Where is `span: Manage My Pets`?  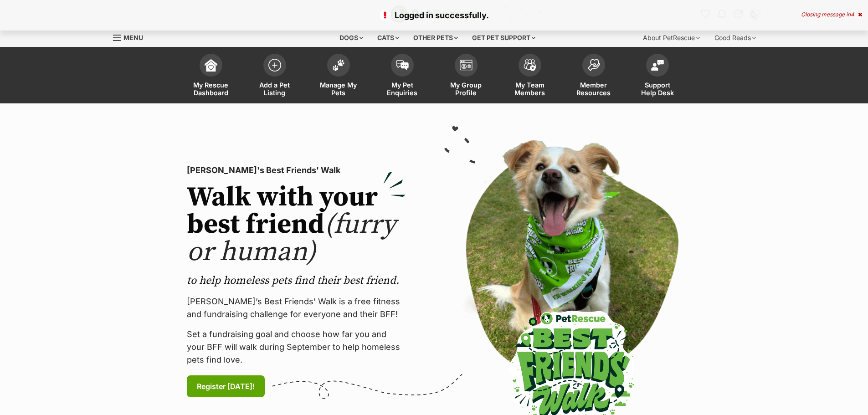 span: Manage My Pets is located at coordinates (339, 89).